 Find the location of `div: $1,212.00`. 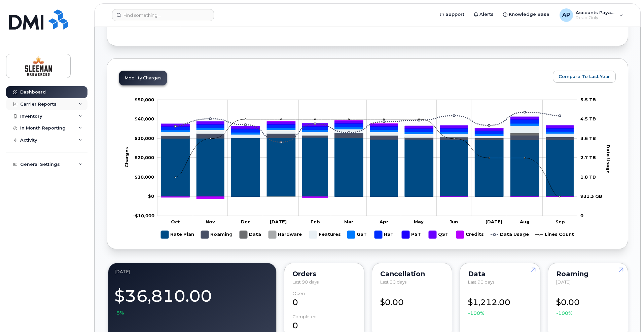

div: $1,212.00 is located at coordinates (500, 304).